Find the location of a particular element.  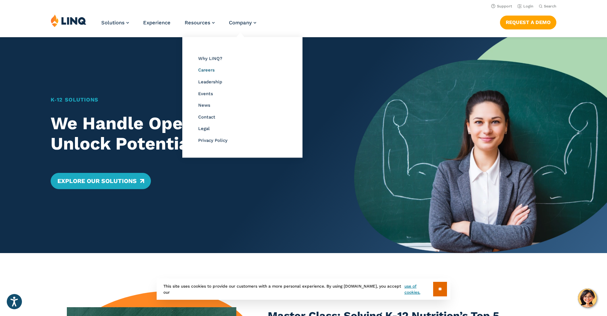

span: Privacy Policy is located at coordinates (213, 140).